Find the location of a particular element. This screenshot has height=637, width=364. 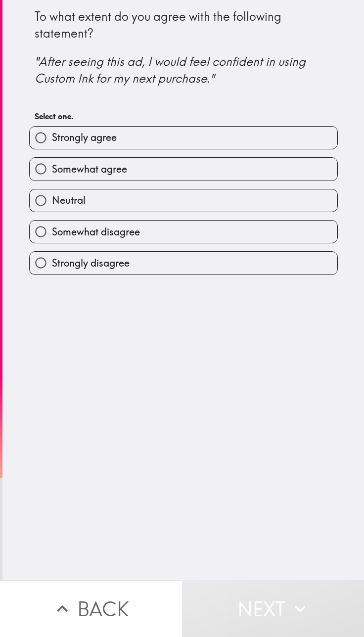

i: "After seeing this ad, I would feel confident in using Custom Ink for my next purchase." is located at coordinates (171, 70).